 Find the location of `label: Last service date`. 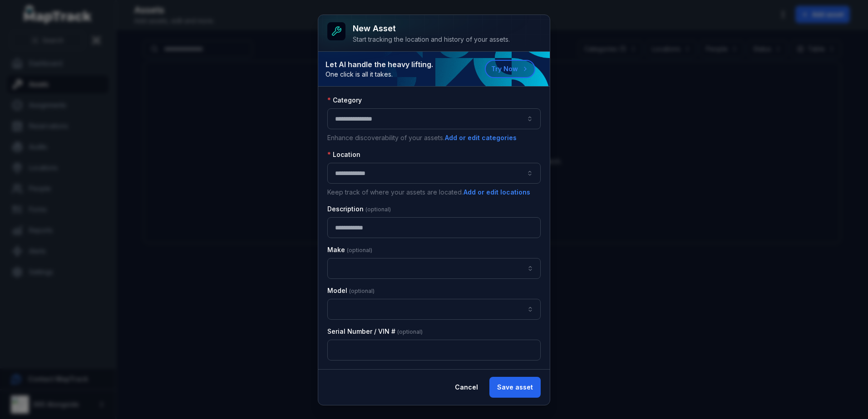

label: Last service date is located at coordinates (368, 373).